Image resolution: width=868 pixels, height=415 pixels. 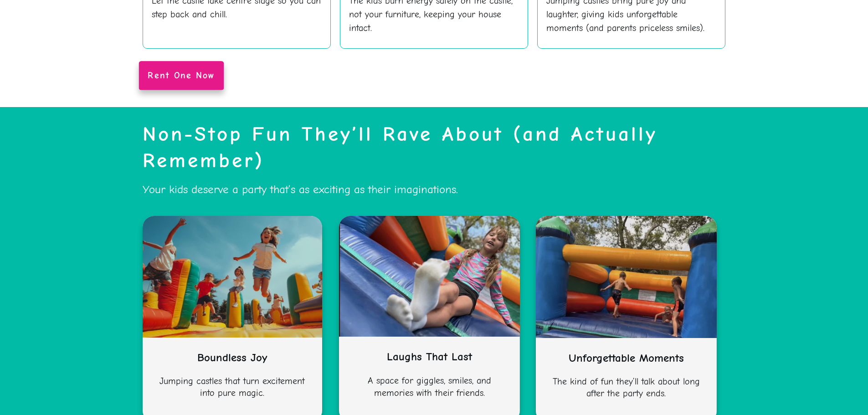 I want to click on span: Rent One Now, so click(x=181, y=76).